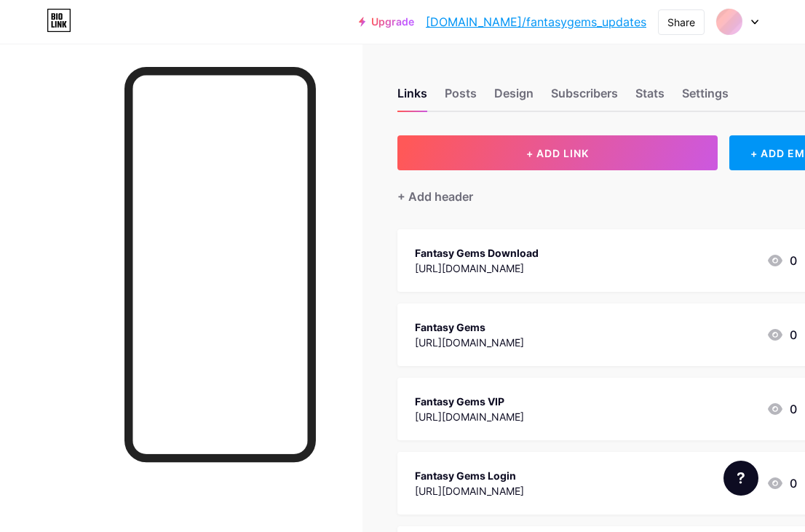 This screenshot has height=532, width=805. I want to click on div: Fantasy Gems, so click(470, 327).